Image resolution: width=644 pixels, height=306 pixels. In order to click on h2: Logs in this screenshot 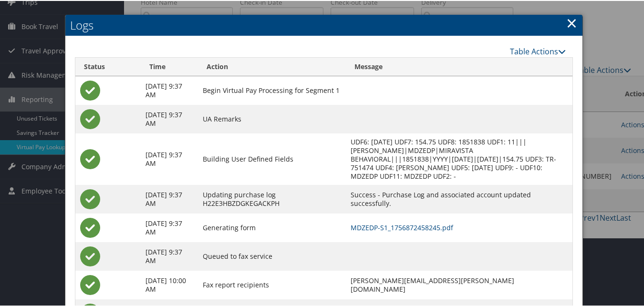, I will do `click(324, 24)`.